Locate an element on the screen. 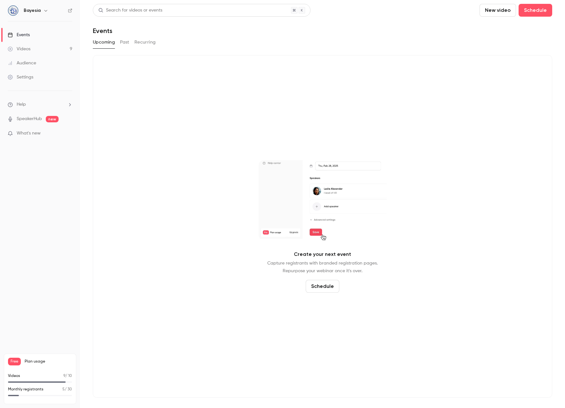 This screenshot has height=408, width=565. span: Free is located at coordinates (14, 362).